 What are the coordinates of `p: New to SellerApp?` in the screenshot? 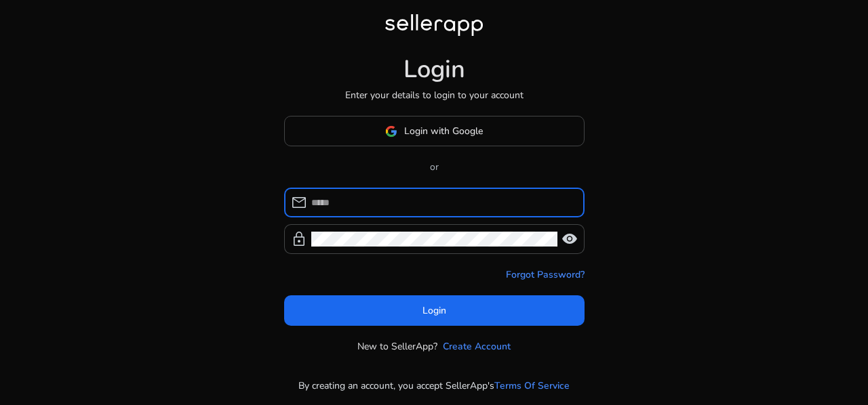 It's located at (397, 346).